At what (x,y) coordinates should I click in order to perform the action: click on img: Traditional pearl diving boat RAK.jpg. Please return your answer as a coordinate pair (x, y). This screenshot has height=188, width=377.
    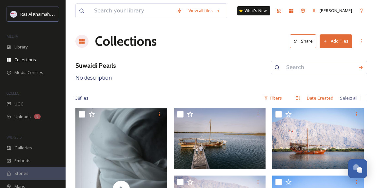
    Looking at the image, I should click on (220, 138).